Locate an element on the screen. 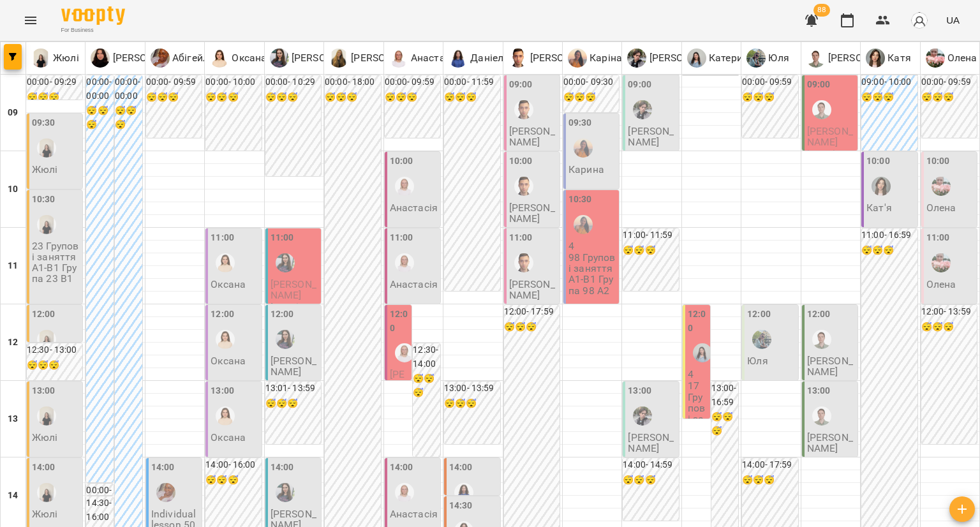 The width and height of the screenshot is (980, 527). img: М is located at coordinates (339, 58).